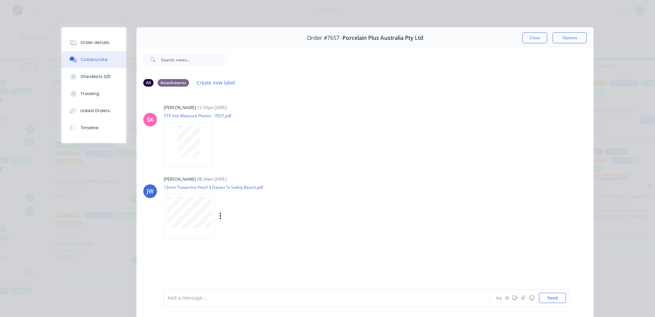 This screenshot has width=655, height=317. What do you see at coordinates (198, 116) in the screenshot?
I see `p: STV Site Measure Photos - 7657.pdf` at bounding box center [198, 116].